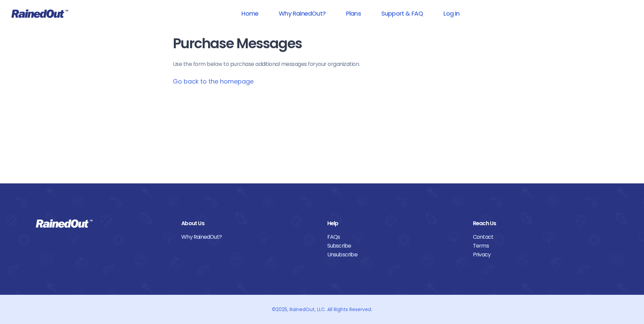 The image size is (644, 324). Describe the element at coordinates (402, 13) in the screenshot. I see `a: Support & FAQ` at that location.